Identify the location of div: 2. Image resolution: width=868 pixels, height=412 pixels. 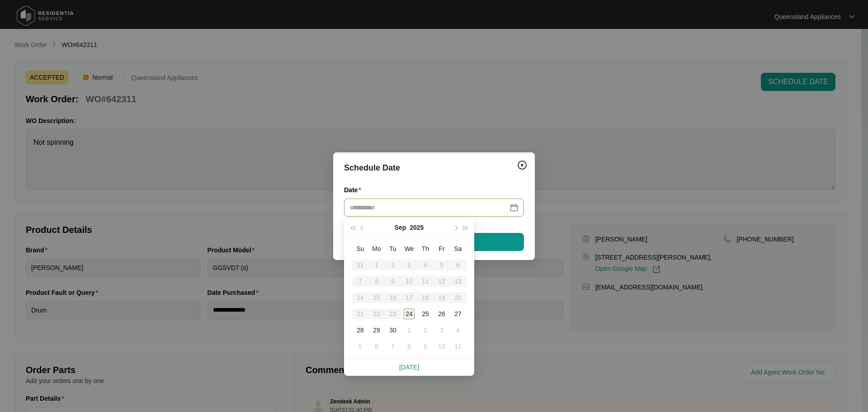
(425, 330).